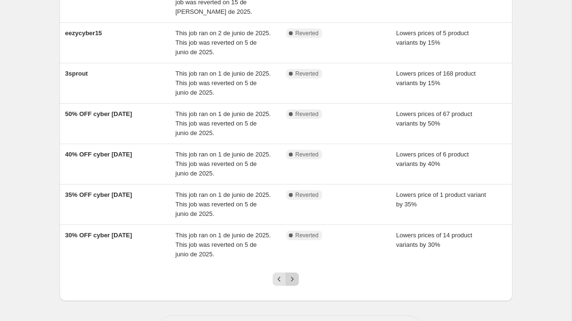 Image resolution: width=572 pixels, height=321 pixels. What do you see at coordinates (432, 38) in the screenshot?
I see `span: Lowers prices of 5 product variants by 15%` at bounding box center [432, 38].